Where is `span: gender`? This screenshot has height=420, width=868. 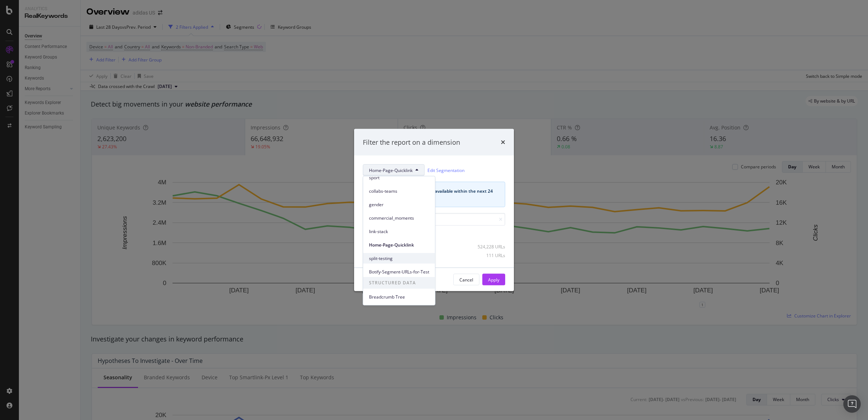 span: gender is located at coordinates (400, 205).